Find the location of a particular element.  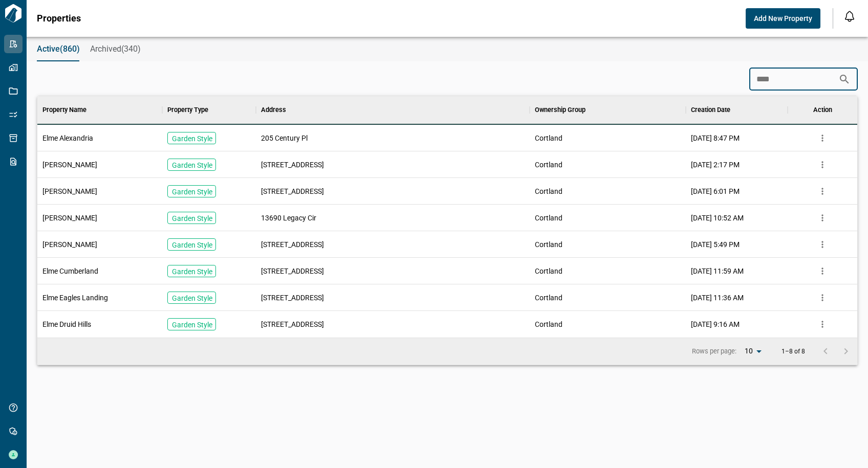

span: Archived(340) is located at coordinates (115, 49).